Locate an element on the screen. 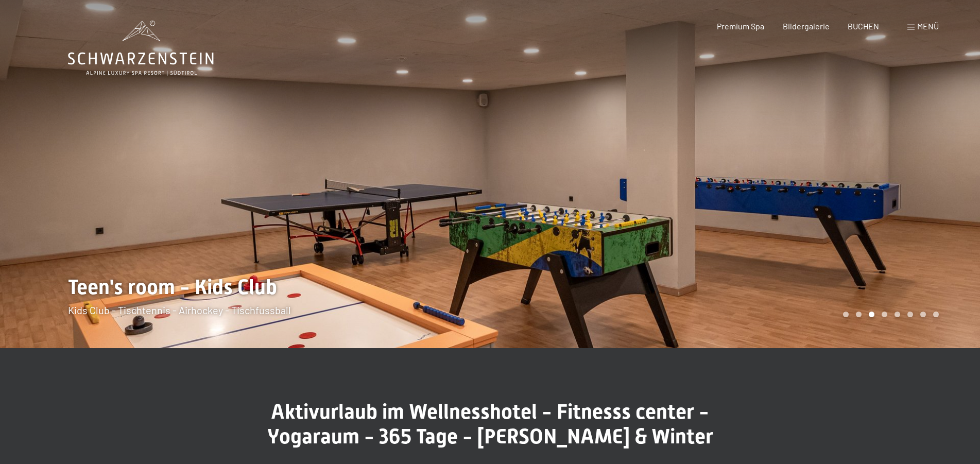  div: Carousel Pagination is located at coordinates (889, 314).